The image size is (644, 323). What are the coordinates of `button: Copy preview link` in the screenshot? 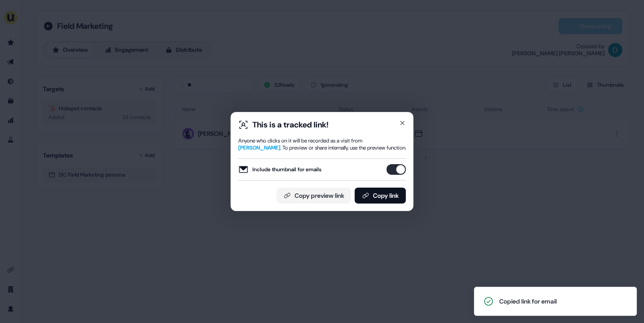 It's located at (314, 195).